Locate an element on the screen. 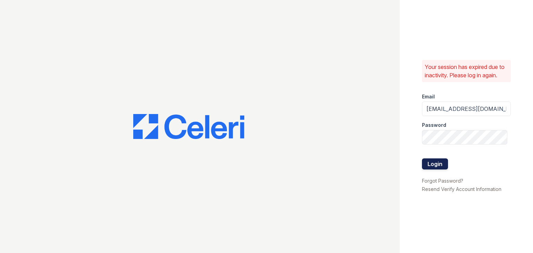 The image size is (533, 253). a: Forgot Password? is located at coordinates (442, 181).